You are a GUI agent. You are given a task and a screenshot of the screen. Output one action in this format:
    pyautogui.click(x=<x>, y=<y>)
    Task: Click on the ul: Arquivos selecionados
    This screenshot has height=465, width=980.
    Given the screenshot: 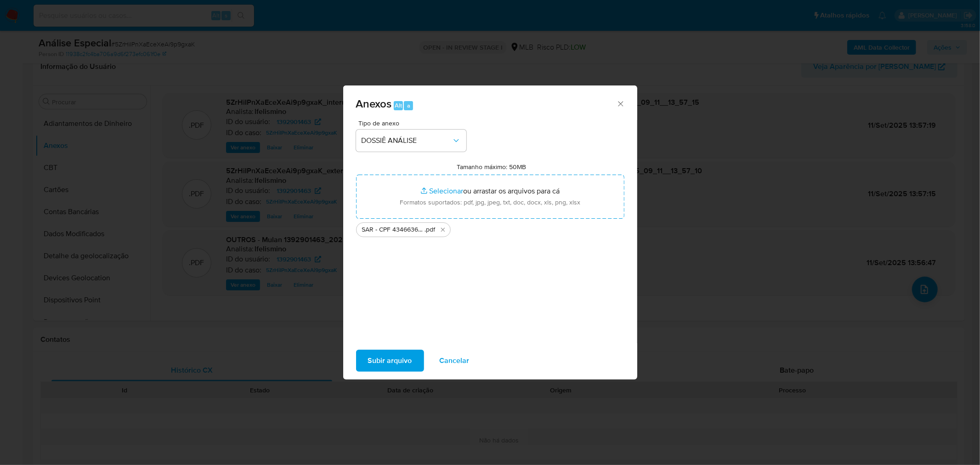 What is the action you would take?
    pyautogui.click(x=490, y=228)
    